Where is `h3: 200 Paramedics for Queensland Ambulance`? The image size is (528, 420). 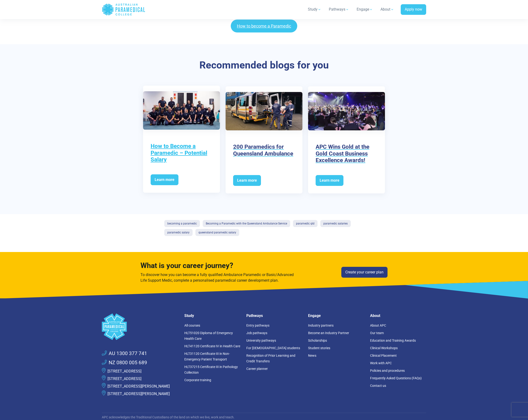 h3: 200 Paramedics for Queensland Ambulance is located at coordinates (264, 151).